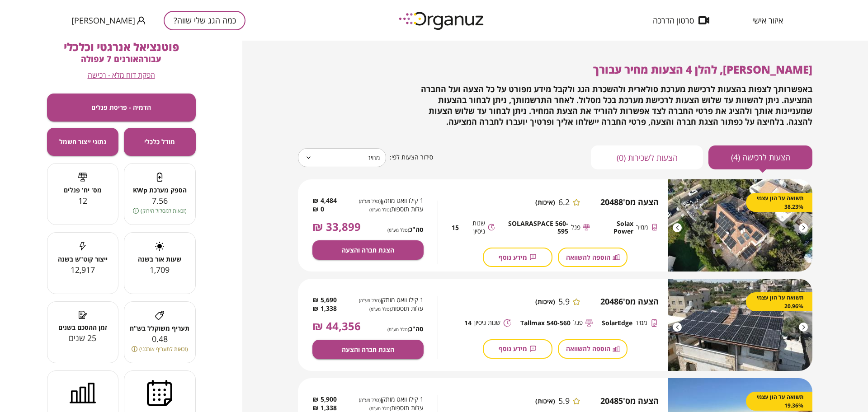 The width and height of the screenshot is (868, 412). Describe the element at coordinates (545, 323) in the screenshot. I see `span: Tallmax 540-560` at that location.